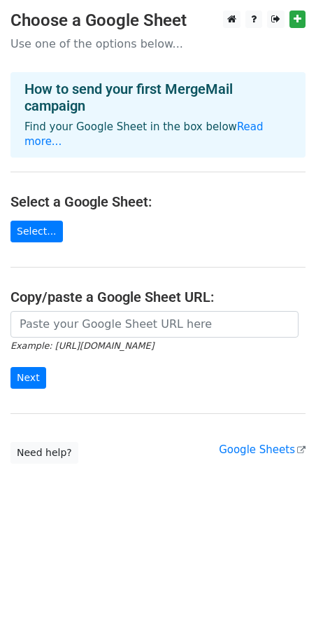 This screenshot has width=316, height=622. Describe the element at coordinates (44, 452) in the screenshot. I see `a: Need help?` at that location.